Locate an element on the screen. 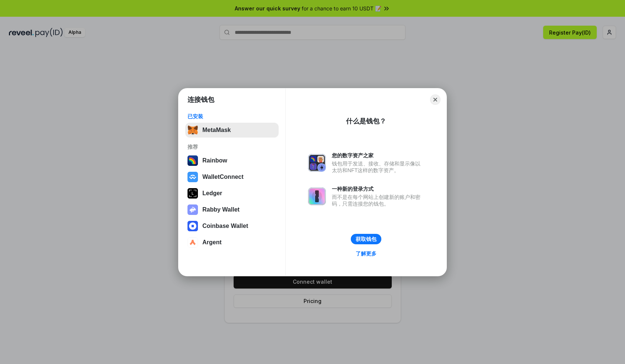  div: 钱包用于发送、接收、存储和显示像以太坊和NFT这样的数字资产。 is located at coordinates (378, 167).